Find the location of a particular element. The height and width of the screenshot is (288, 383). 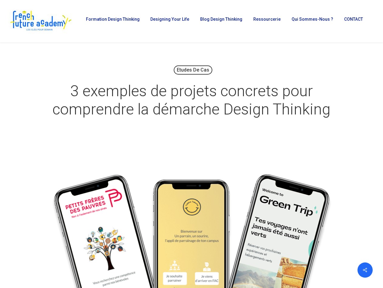

h1: 3 exemples de projets concrets pour comprendre la démarche Design Thinking is located at coordinates (192, 100).